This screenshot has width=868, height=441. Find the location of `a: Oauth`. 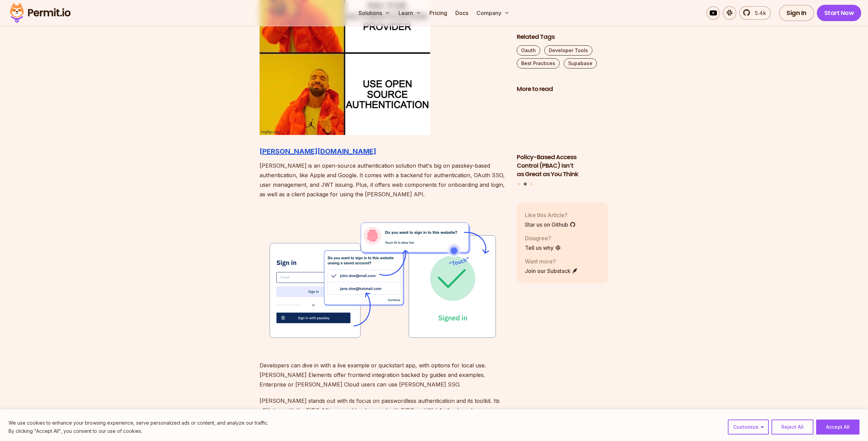

a: Oauth is located at coordinates (528, 51).